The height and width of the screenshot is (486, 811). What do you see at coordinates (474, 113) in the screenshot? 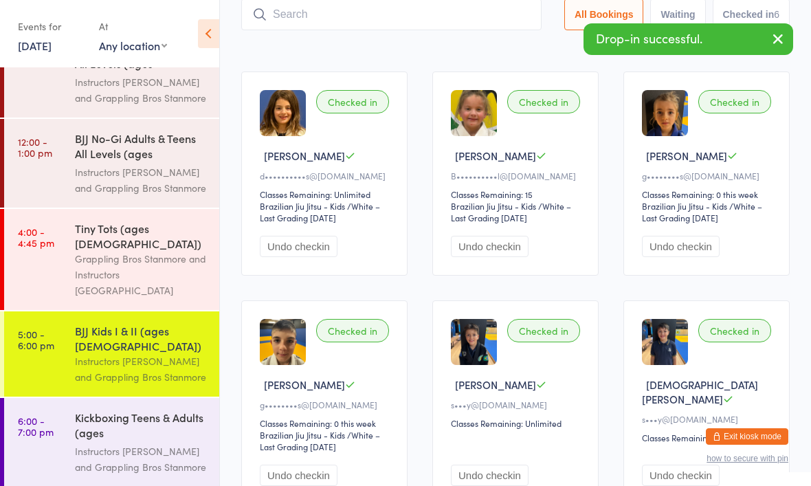
I see `img: image1753860692.png` at bounding box center [474, 113].